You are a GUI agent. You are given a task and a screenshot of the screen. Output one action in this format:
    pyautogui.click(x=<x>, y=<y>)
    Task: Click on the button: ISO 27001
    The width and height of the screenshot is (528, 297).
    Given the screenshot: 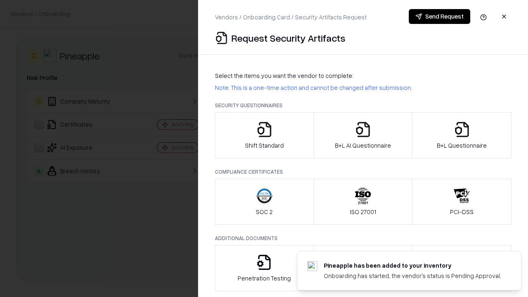 What is the action you would take?
    pyautogui.click(x=363, y=202)
    